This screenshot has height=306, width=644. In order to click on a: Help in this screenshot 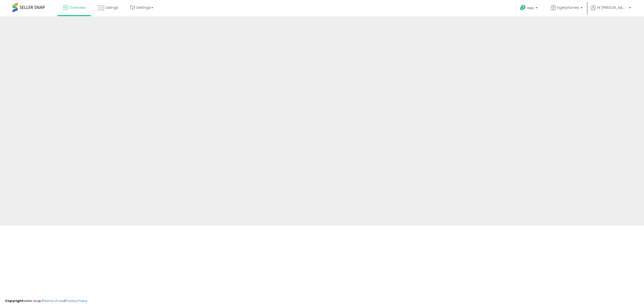, I will do `click(529, 8)`.